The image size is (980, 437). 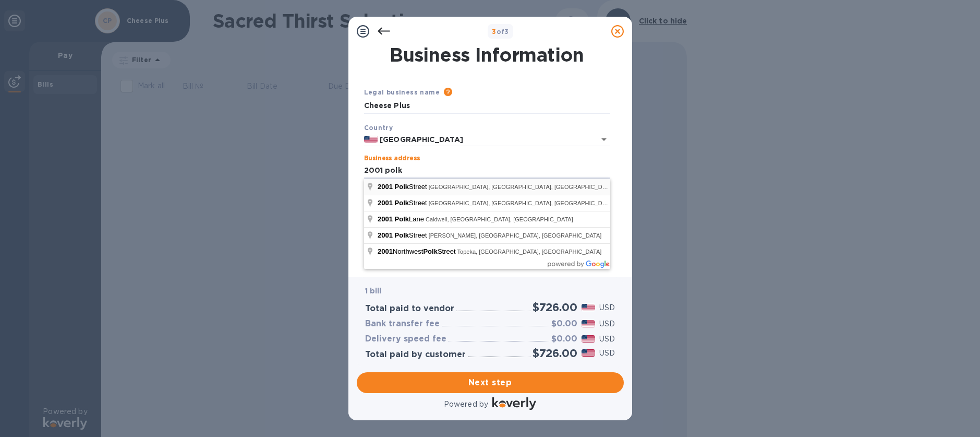 I want to click on span: Next step, so click(x=490, y=383).